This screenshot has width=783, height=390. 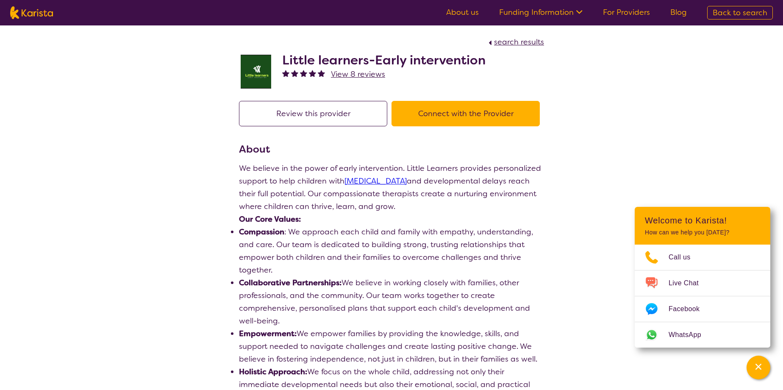 What do you see at coordinates (290, 283) in the screenshot?
I see `strong: Collaborative Partnerships:` at bounding box center [290, 283].